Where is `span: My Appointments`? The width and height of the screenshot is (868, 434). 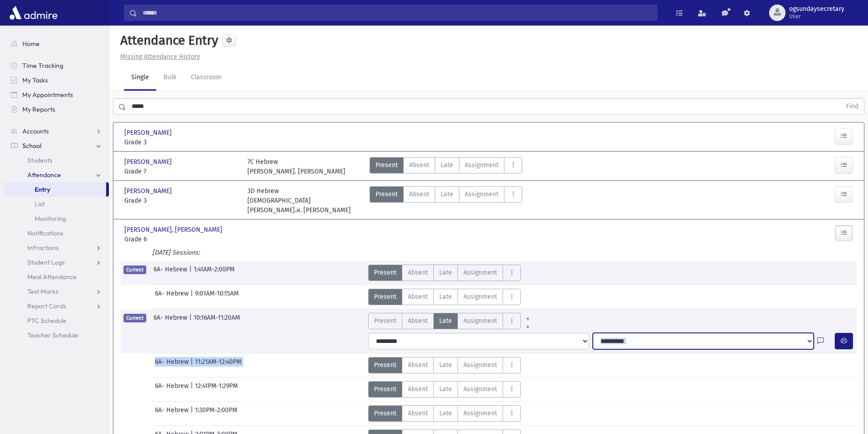 span: My Appointments is located at coordinates (48, 94).